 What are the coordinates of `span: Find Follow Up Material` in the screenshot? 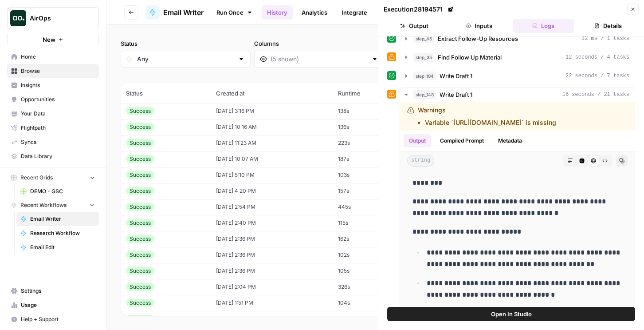 It's located at (470, 57).